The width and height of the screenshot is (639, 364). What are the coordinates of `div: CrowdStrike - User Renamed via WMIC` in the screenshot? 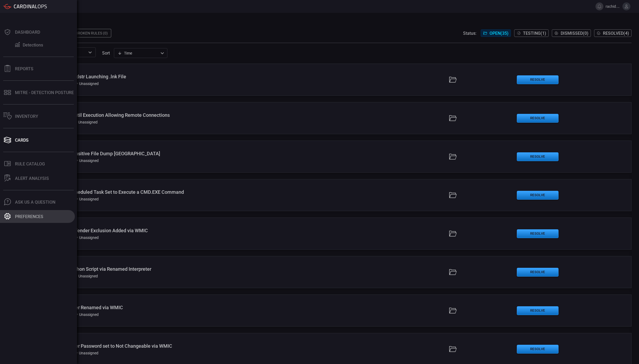 It's located at (156, 307).